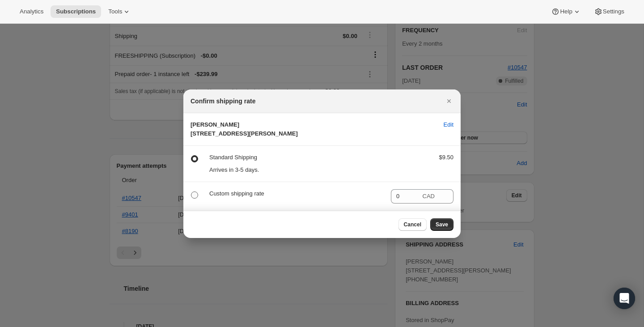  What do you see at coordinates (566, 12) in the screenshot?
I see `button: Help` at bounding box center [566, 12].